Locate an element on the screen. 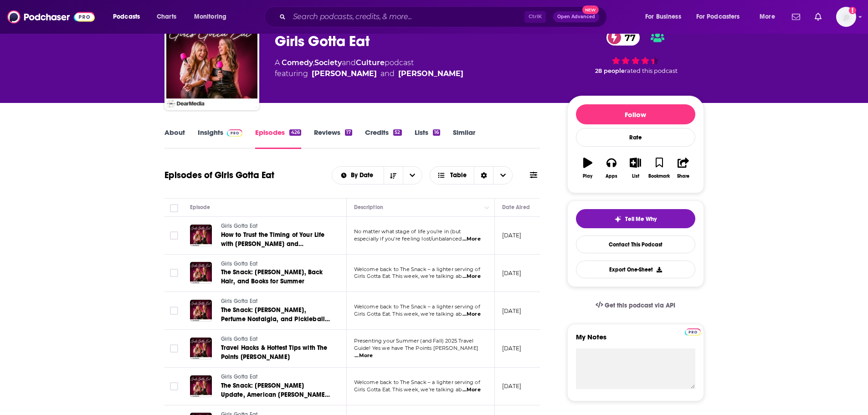 This screenshot has height=415, width=868. span: Monitoring is located at coordinates (210, 17).